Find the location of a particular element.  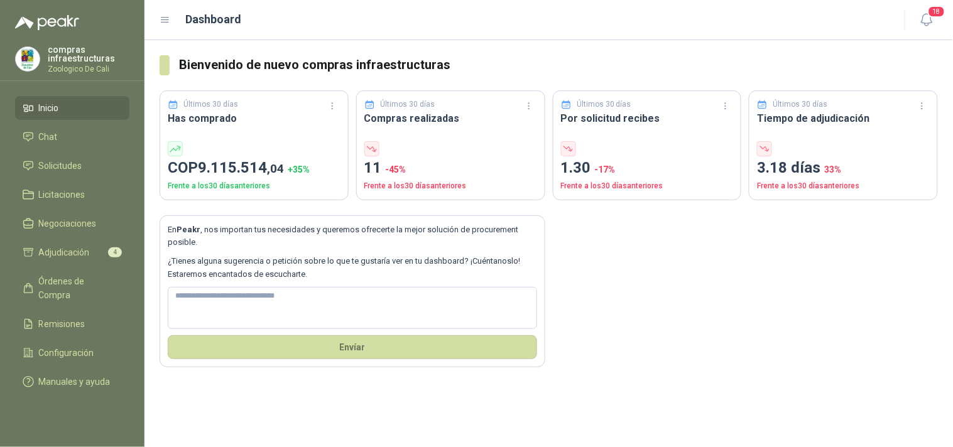

a: Remisiones is located at coordinates (72, 324).